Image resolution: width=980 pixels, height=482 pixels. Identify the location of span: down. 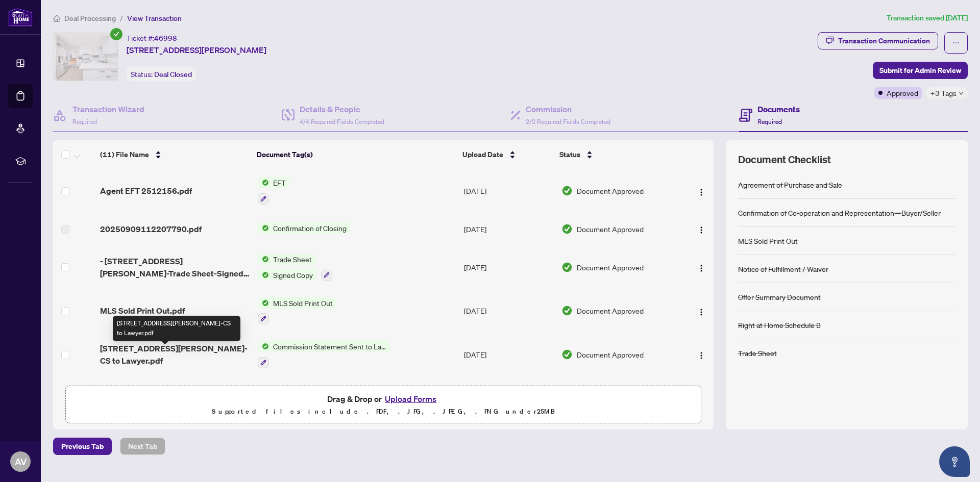
(961, 93).